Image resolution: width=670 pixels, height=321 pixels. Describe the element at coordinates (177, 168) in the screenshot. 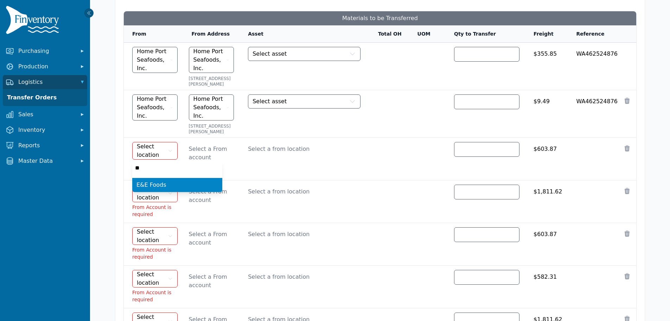

I see `input: Select location` at that location.